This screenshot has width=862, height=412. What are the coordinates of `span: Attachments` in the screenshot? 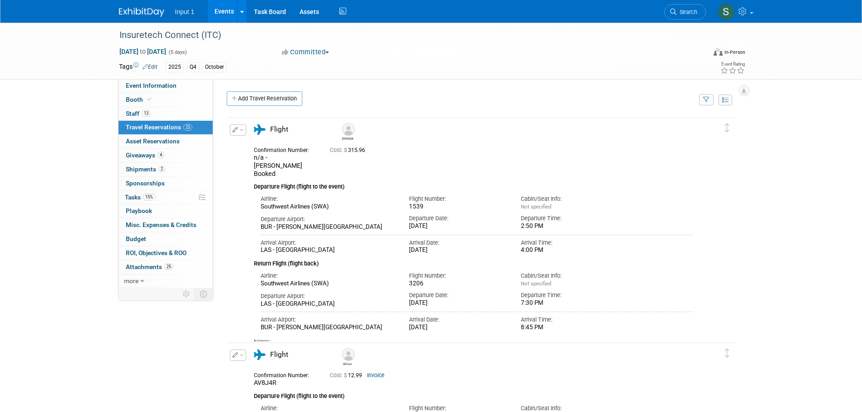 It's located at (149, 267).